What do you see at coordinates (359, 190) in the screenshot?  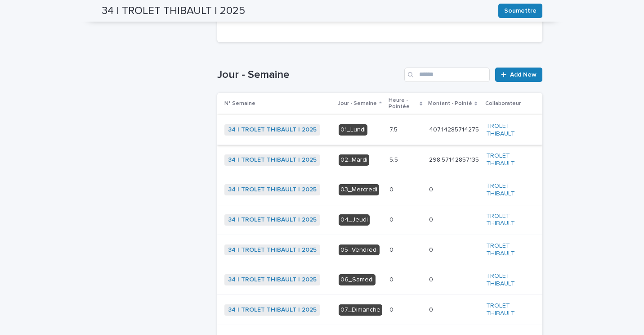 I see `div: 03_Mercredi` at bounding box center [359, 190].